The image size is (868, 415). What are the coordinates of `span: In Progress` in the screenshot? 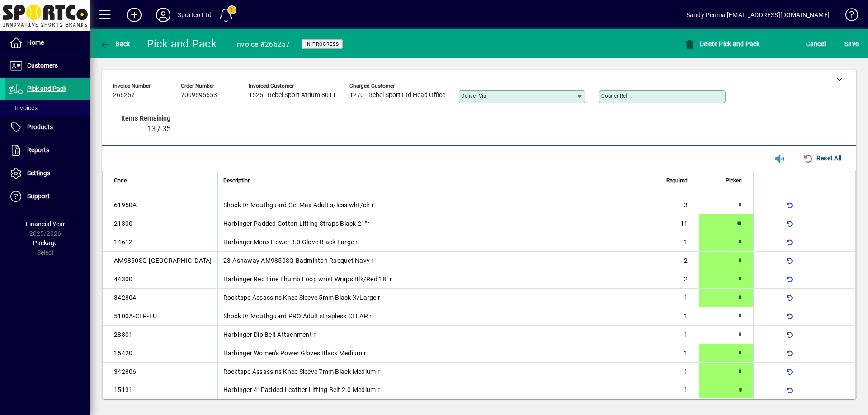 It's located at (321, 44).